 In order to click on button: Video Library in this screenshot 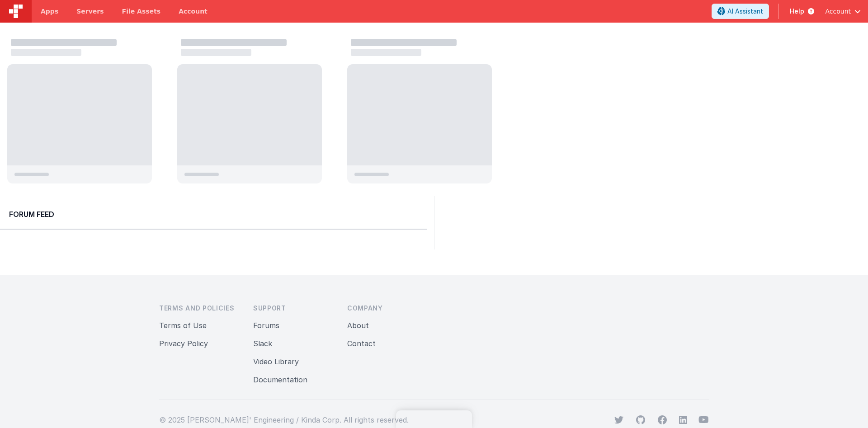, I will do `click(276, 362)`.